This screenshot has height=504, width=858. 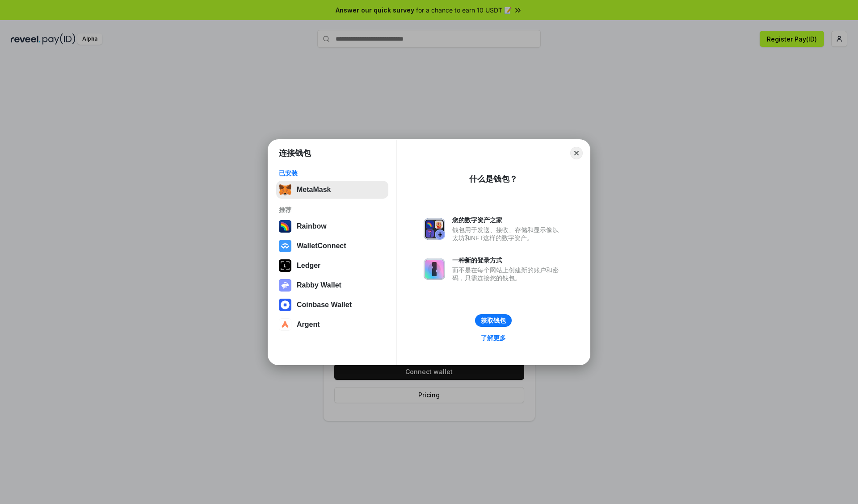 What do you see at coordinates (507, 221) in the screenshot?
I see `div: 您的数字资产之家` at bounding box center [507, 221].